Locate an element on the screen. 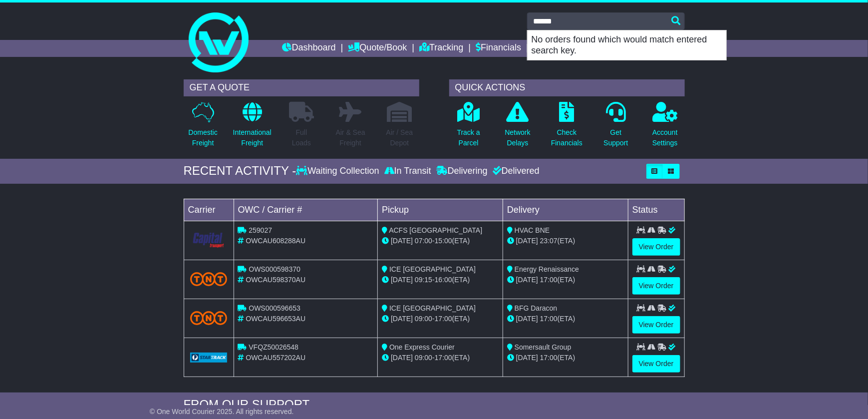 Image resolution: width=868 pixels, height=419 pixels. a: GetSupport is located at coordinates (615, 127).